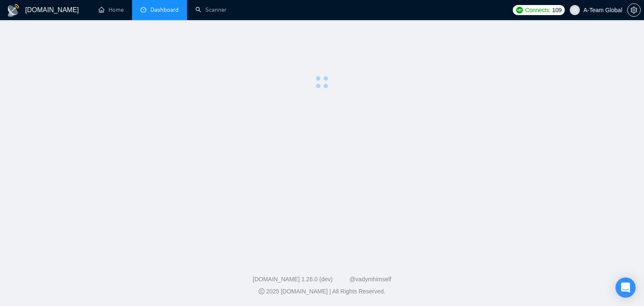 The height and width of the screenshot is (306, 644). What do you see at coordinates (262, 292) in the screenshot?
I see `span: copyright` at bounding box center [262, 292].